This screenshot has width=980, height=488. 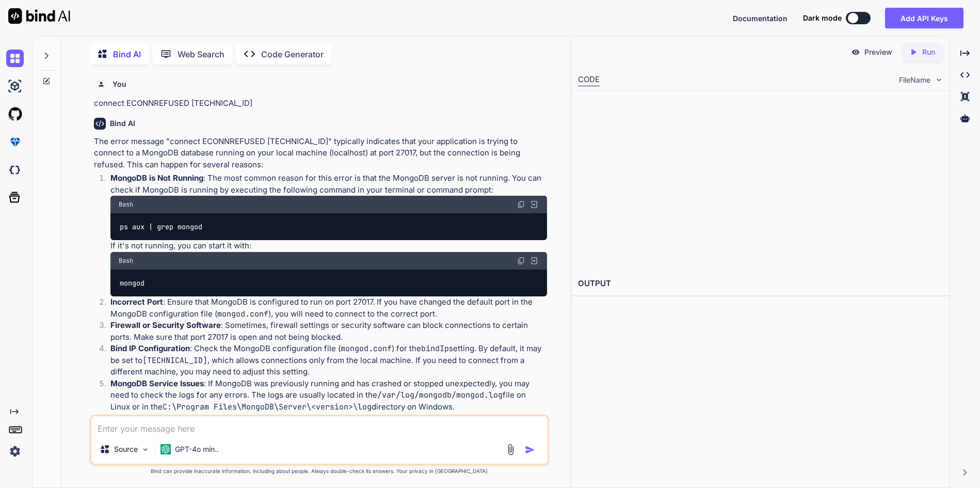 I want to click on span: Dark mode, so click(x=822, y=18).